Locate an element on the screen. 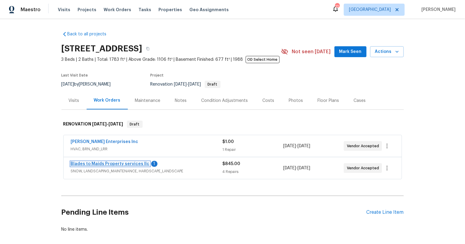 The height and width of the screenshot is (244, 465). div: Condition Adjustments is located at coordinates (225, 101).